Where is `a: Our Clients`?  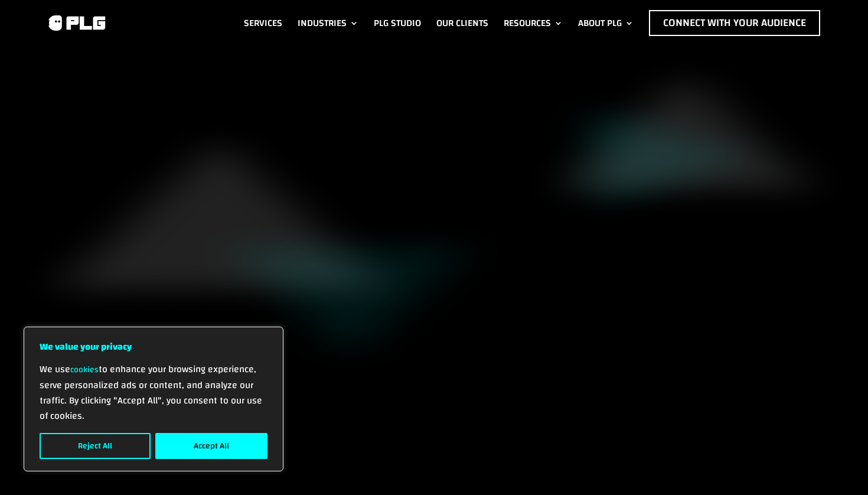 a: Our Clients is located at coordinates (462, 23).